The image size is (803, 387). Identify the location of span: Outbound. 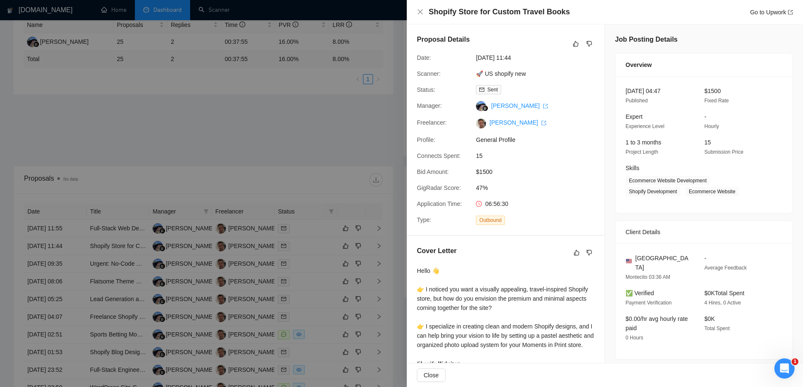
(490, 220).